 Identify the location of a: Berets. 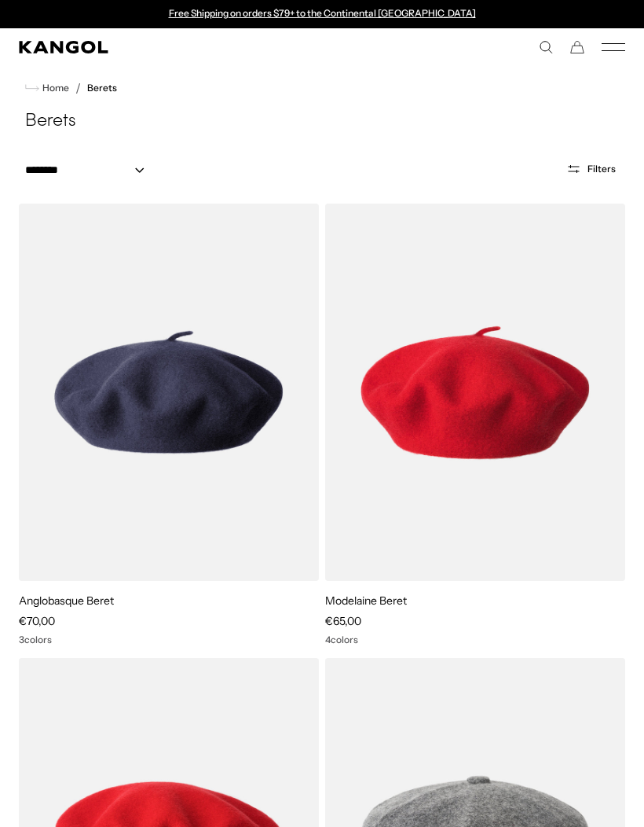
(103, 88).